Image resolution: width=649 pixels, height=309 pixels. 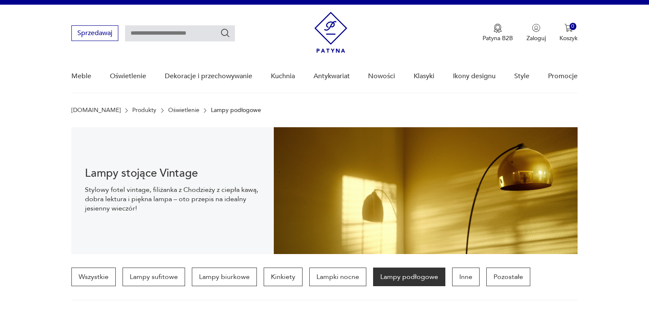 What do you see at coordinates (522, 76) in the screenshot?
I see `a: Style` at bounding box center [522, 76].